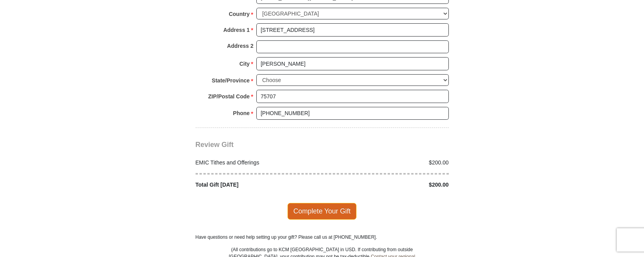 The width and height of the screenshot is (644, 257). What do you see at coordinates (236, 30) in the screenshot?
I see `strong: Address 1` at bounding box center [236, 30].